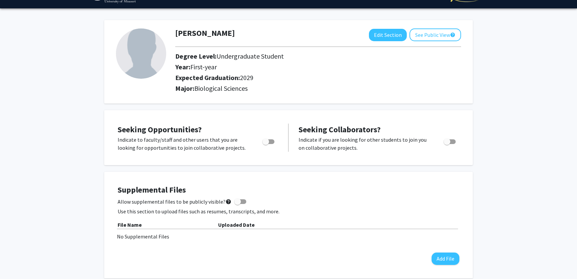 The height and width of the screenshot is (279, 577). What do you see at coordinates (339, 129) in the screenshot?
I see `span: Seeking Collaborators?` at bounding box center [339, 129].